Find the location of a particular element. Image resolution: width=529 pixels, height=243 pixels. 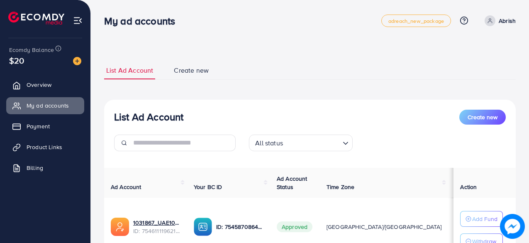

a: Billing is located at coordinates (45, 168).